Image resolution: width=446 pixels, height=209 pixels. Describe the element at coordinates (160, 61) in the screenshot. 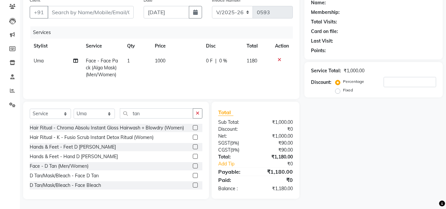

I see `span: 1000` at that location.